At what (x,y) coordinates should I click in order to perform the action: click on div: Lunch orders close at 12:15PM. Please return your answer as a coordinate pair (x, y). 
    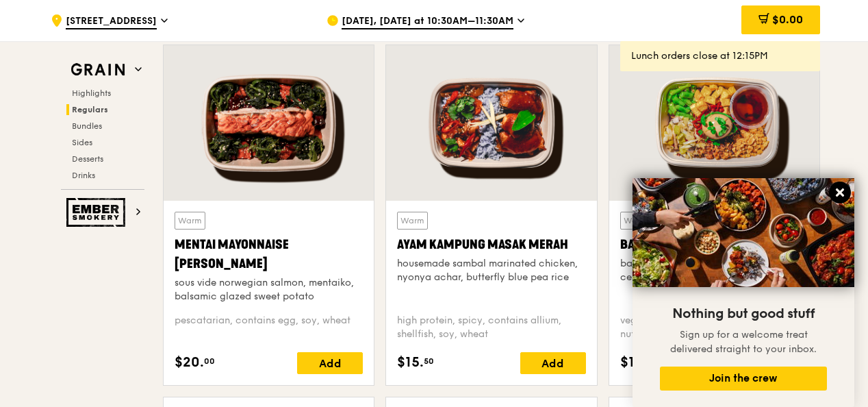
    Looking at the image, I should click on (720, 56).